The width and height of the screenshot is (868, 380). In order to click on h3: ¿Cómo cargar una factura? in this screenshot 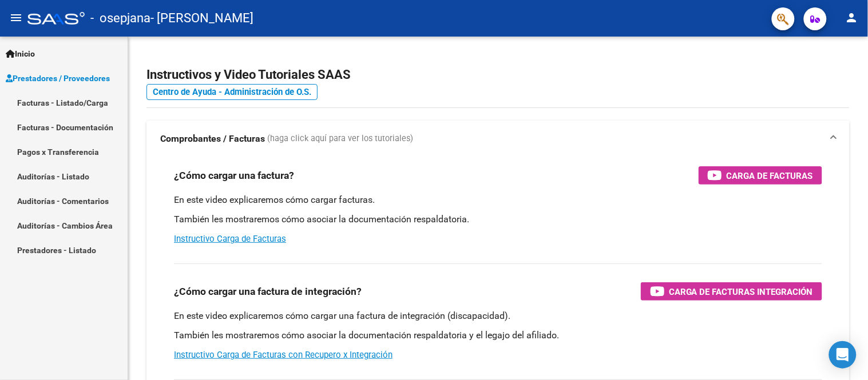, I will do `click(234, 176)`.